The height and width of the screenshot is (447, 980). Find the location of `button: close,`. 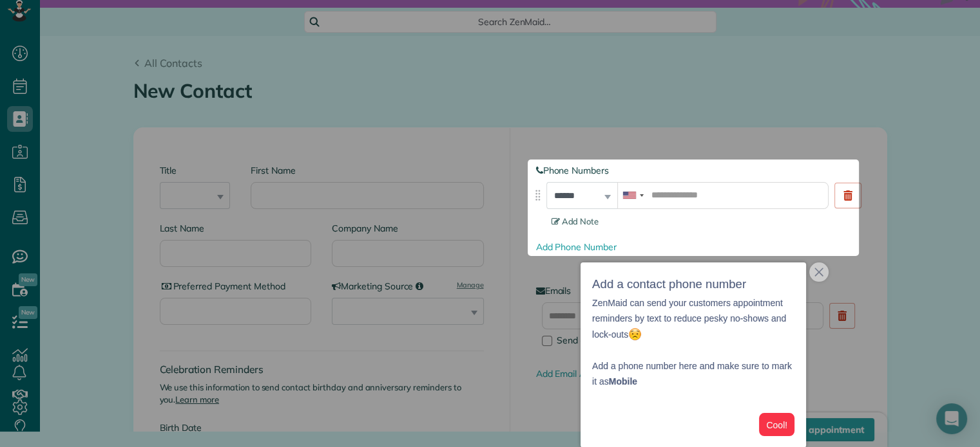

button: close, is located at coordinates (819, 272).